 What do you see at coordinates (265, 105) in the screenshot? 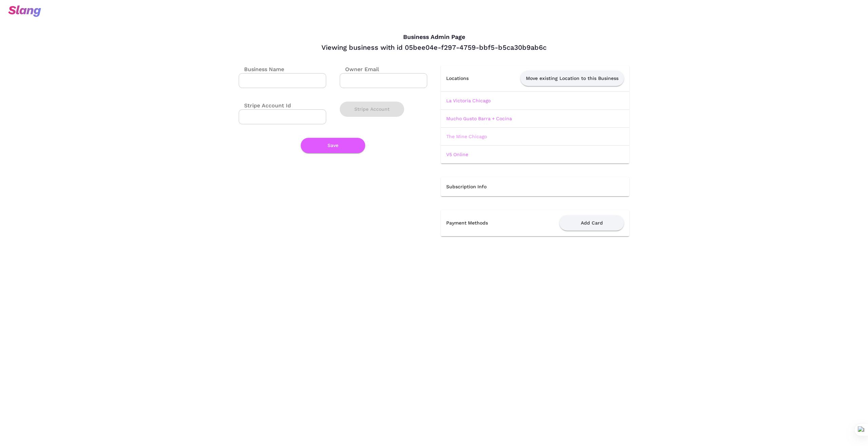
I see `label: Stripe Account Id` at bounding box center [265, 105].